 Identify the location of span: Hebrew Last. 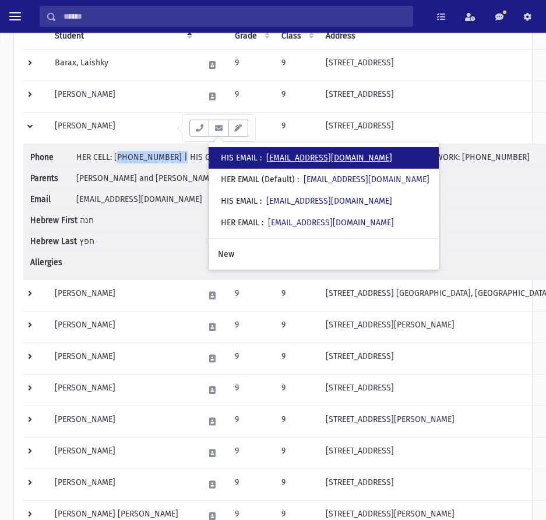
(54, 241).